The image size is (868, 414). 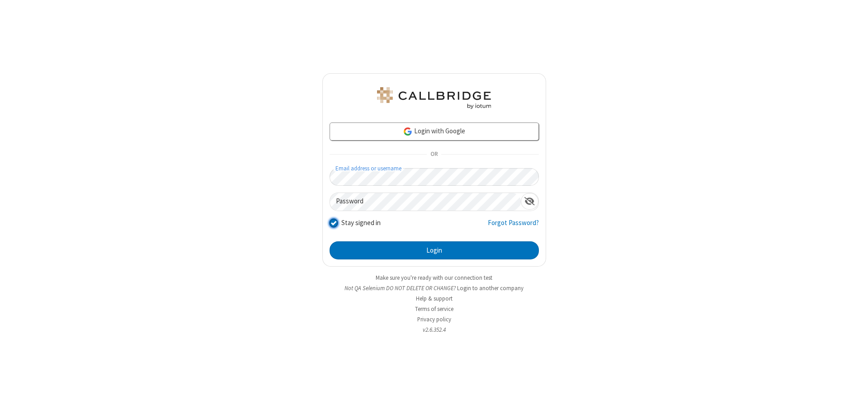 I want to click on input: Password, so click(x=425, y=201).